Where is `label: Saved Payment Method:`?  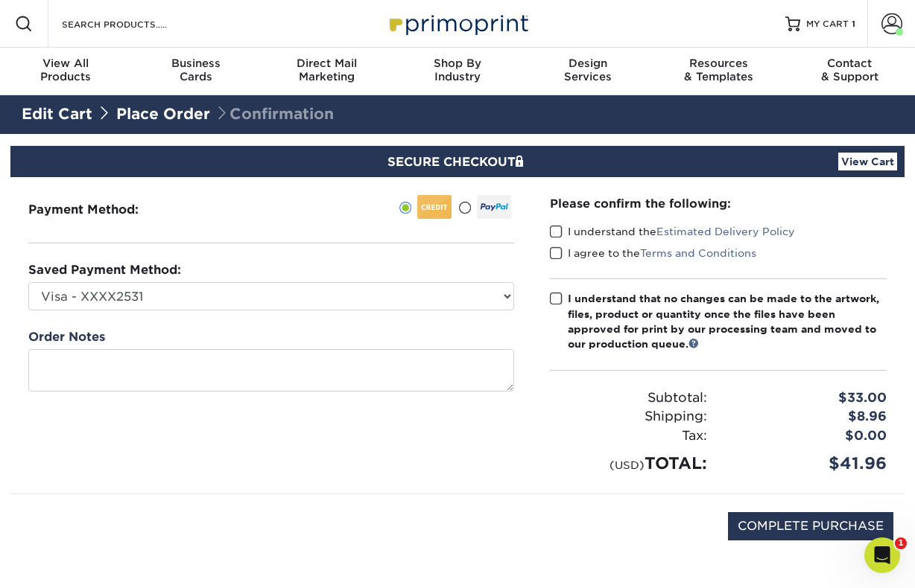
label: Saved Payment Method: is located at coordinates (104, 270).